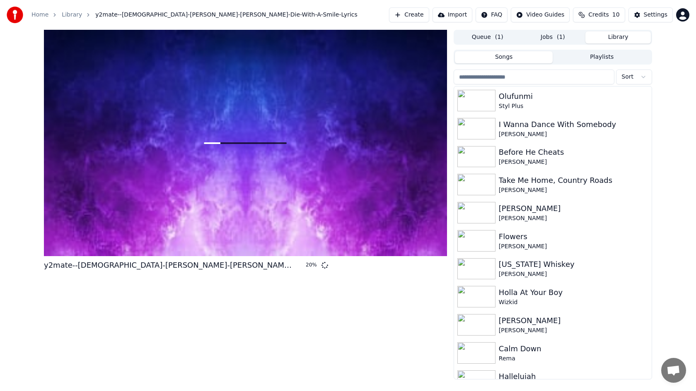  What do you see at coordinates (573, 359) in the screenshot?
I see `div: Rema` at bounding box center [573, 359].